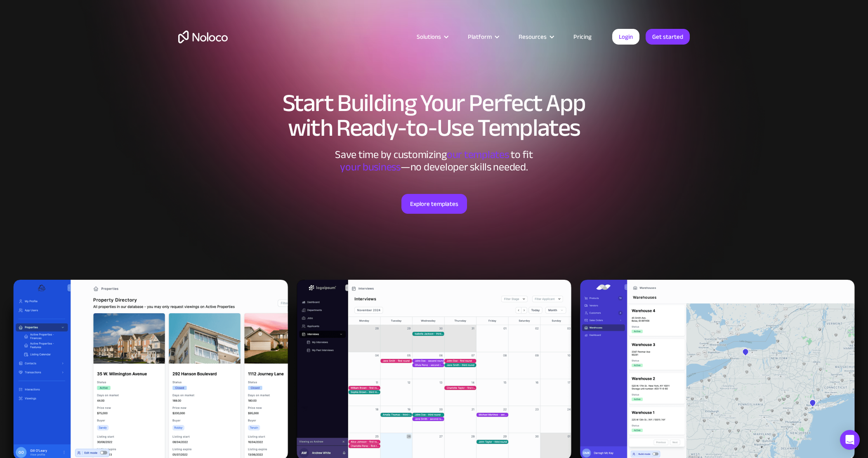 This screenshot has width=868, height=458. I want to click on a: Pricing, so click(583, 36).